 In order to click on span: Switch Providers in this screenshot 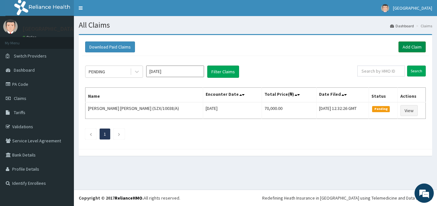, I will do `click(30, 56)`.